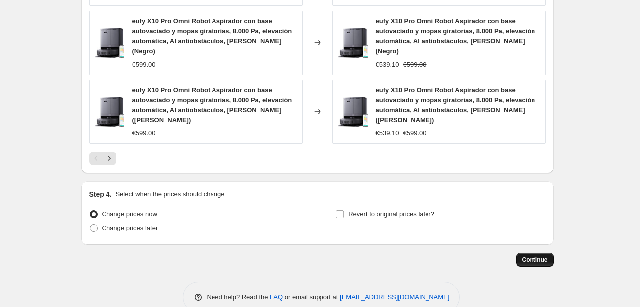 The height and width of the screenshot is (307, 640). What do you see at coordinates (535, 260) in the screenshot?
I see `button: Continue` at bounding box center [535, 260].